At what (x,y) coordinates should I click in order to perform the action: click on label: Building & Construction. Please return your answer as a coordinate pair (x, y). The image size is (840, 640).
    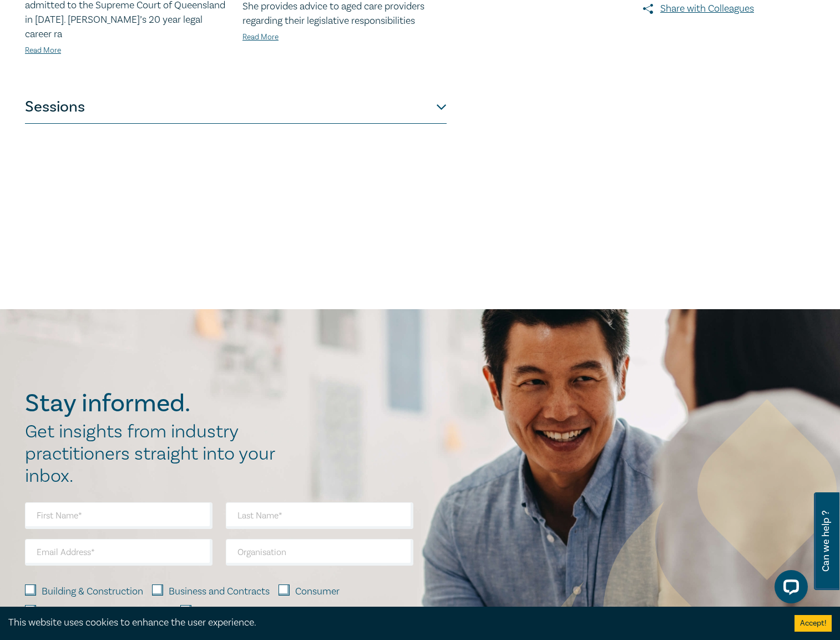
    Looking at the image, I should click on (92, 592).